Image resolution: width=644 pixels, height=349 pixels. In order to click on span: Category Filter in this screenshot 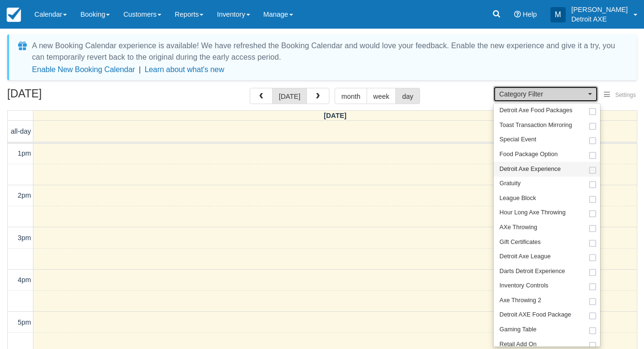, I will do `click(542, 94)`.